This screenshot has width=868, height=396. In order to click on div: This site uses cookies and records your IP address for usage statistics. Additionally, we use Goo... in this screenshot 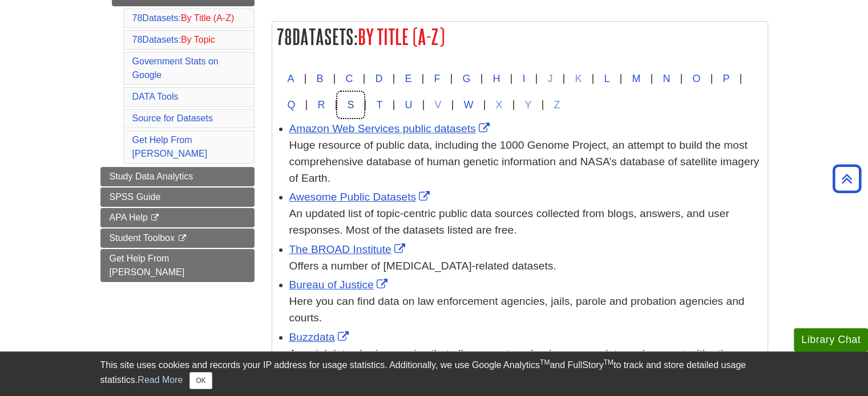, I will do `click(435, 374)`.